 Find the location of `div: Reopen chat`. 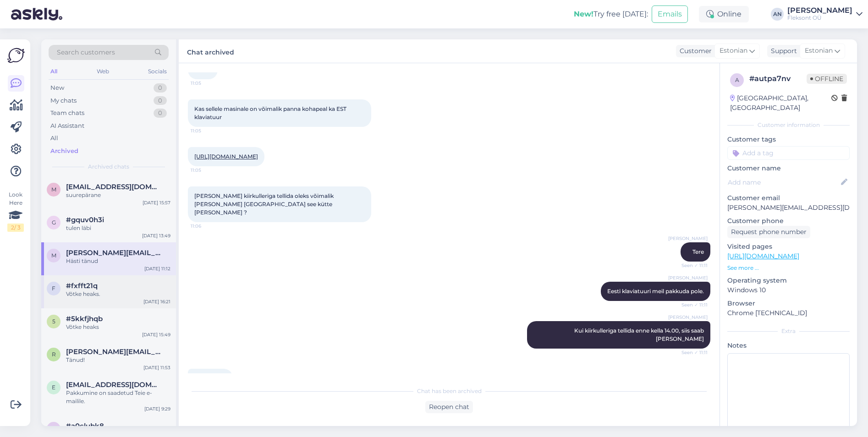

div: Reopen chat is located at coordinates (449, 407).